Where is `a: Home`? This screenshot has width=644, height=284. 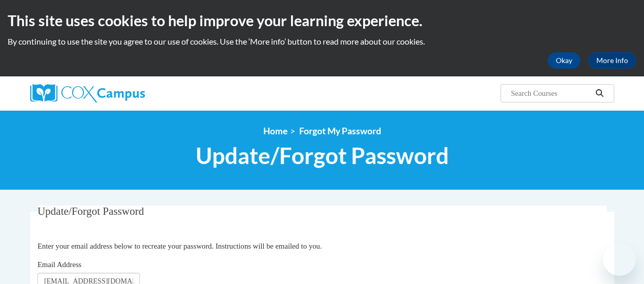 a: Home is located at coordinates (275, 131).